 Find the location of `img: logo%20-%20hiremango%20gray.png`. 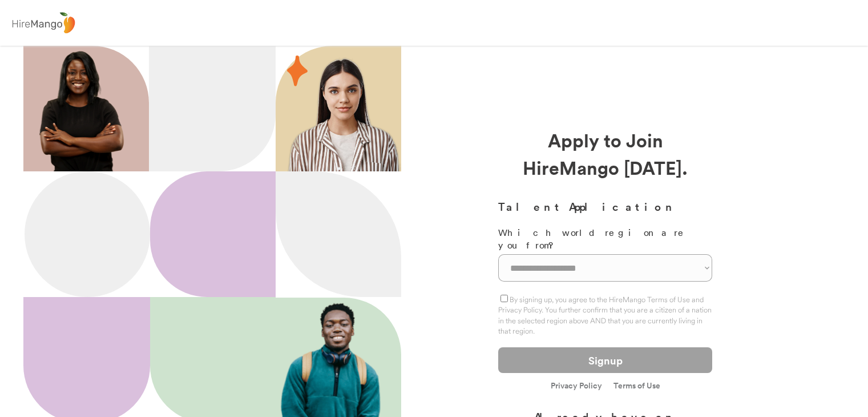

img: logo%20-%20hiremango%20gray.png is located at coordinates (43, 23).